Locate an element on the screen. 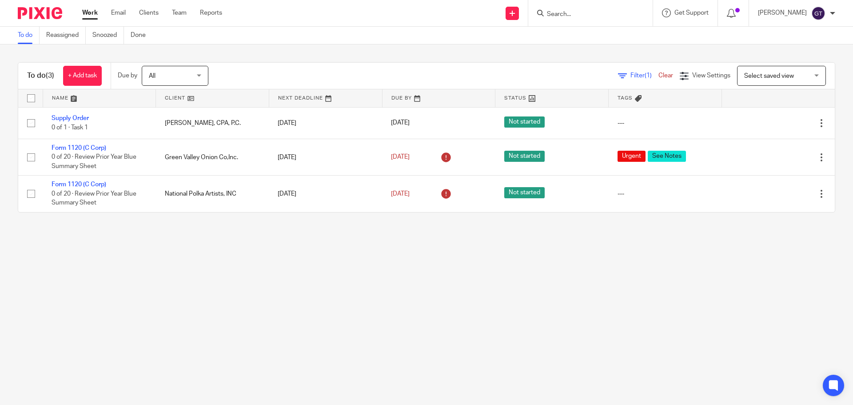 The width and height of the screenshot is (853, 405). span: Get Support is located at coordinates (692, 13).